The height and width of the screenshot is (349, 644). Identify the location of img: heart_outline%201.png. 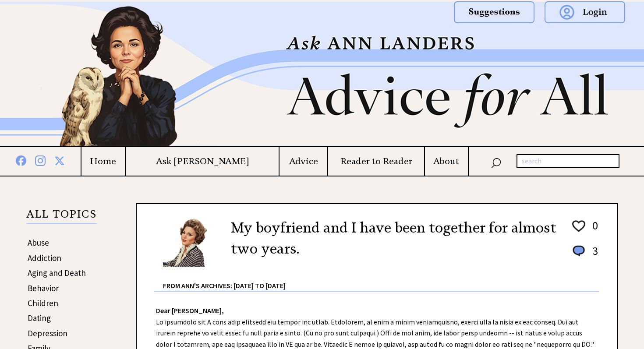
(578, 226).